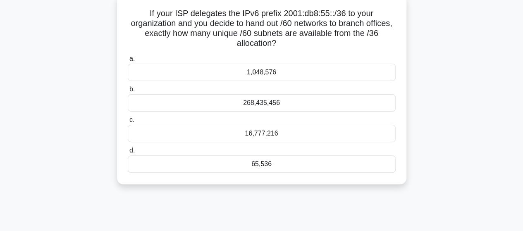  Describe the element at coordinates (132, 120) in the screenshot. I see `span: c.` at that location.